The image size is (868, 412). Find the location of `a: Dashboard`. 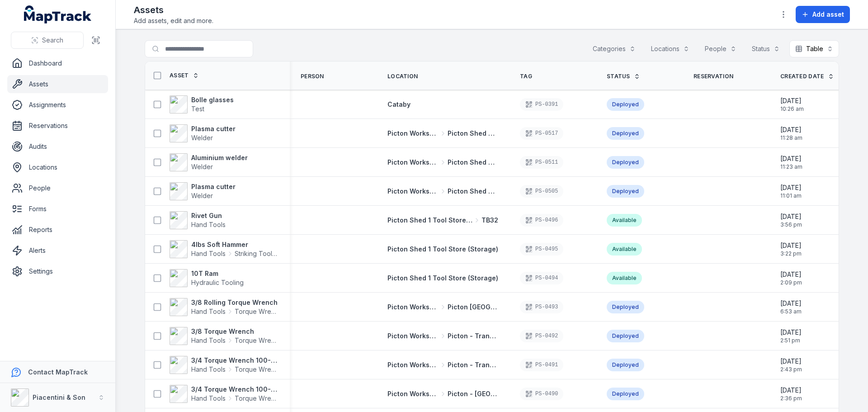

a: Dashboard is located at coordinates (57, 63).